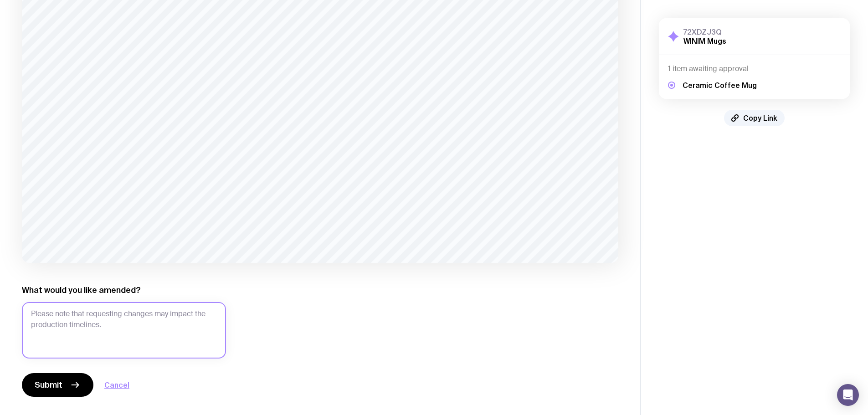 This screenshot has width=868, height=415. I want to click on button: Cancel, so click(117, 385).